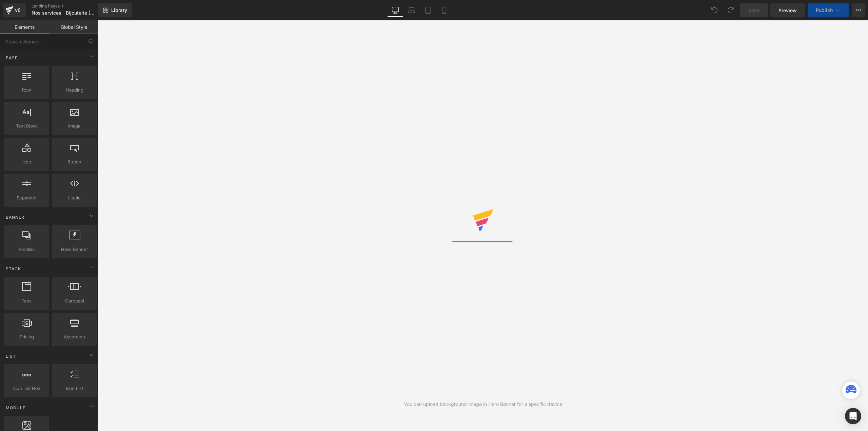 This screenshot has width=868, height=431. What do you see at coordinates (74, 388) in the screenshot?
I see `span: Icon List` at bounding box center [74, 388].